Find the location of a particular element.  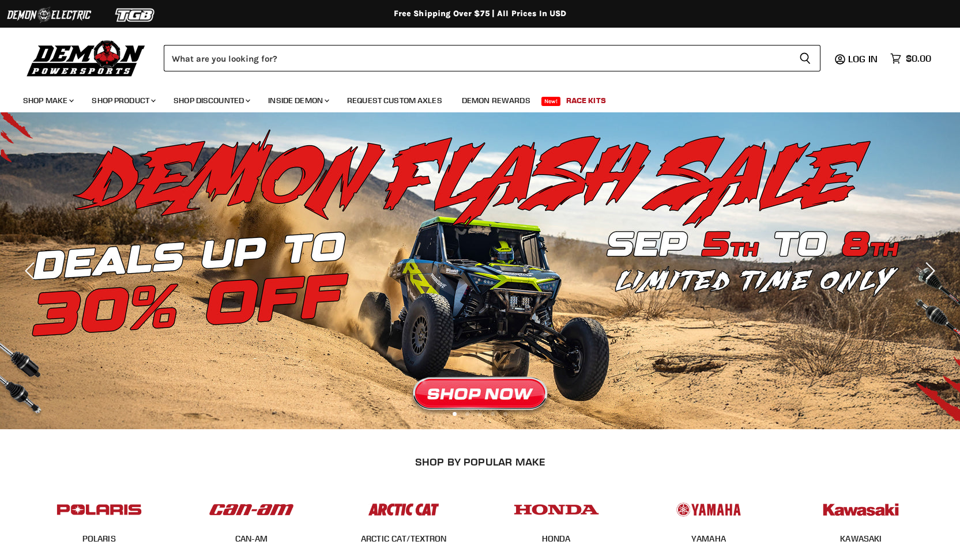

span: POLARIS is located at coordinates (99, 539).